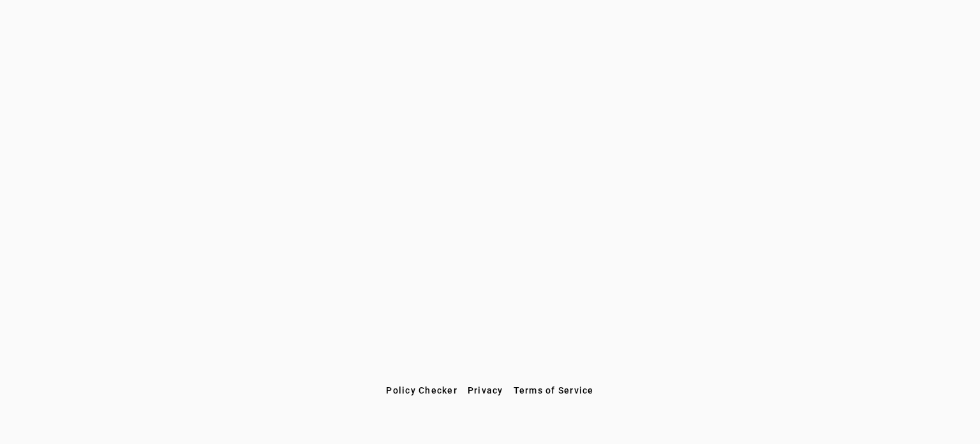 This screenshot has height=444, width=980. What do you see at coordinates (554, 391) in the screenshot?
I see `button: Terms of Service` at bounding box center [554, 391].